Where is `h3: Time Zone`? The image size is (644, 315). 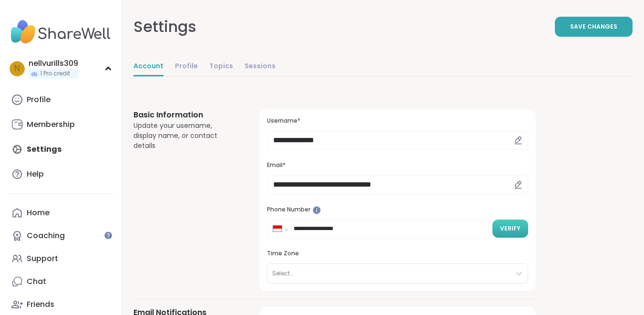 h3: Time Zone is located at coordinates (398, 254).